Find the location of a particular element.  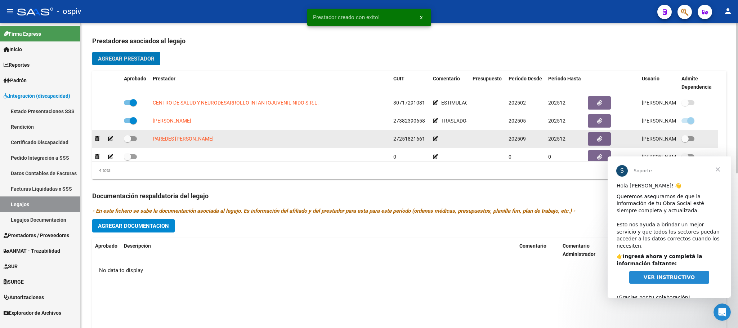

h3: Documentación respaldatoria del legajo is located at coordinates (409, 196).